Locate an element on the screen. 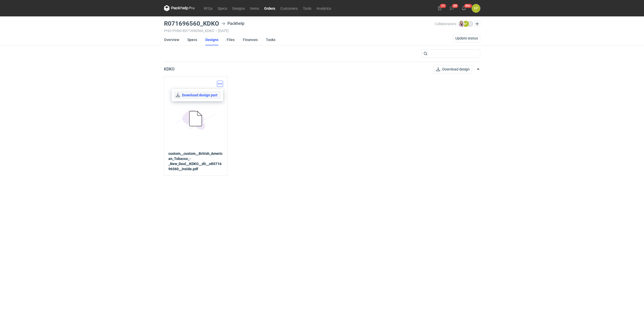  button: 99+ is located at coordinates (464, 8).